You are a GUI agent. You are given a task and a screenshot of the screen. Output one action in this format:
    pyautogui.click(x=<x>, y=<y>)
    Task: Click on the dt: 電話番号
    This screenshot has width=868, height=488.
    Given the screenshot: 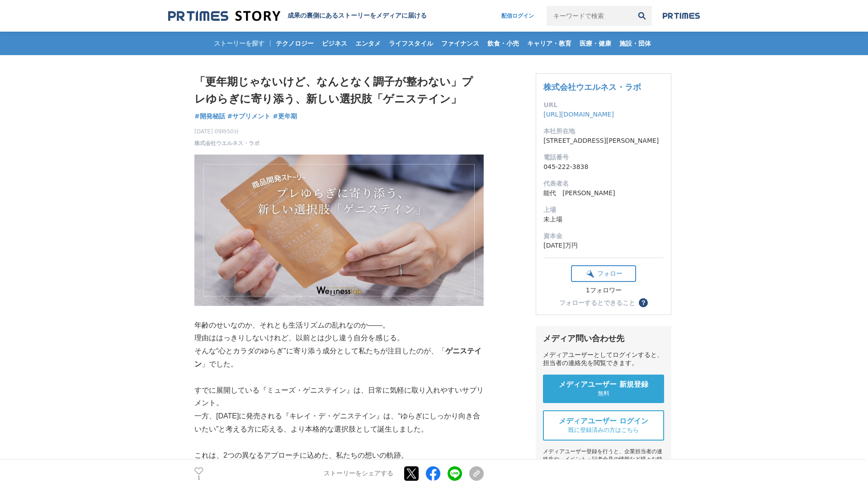 What is the action you would take?
    pyautogui.click(x=604, y=157)
    